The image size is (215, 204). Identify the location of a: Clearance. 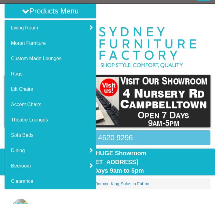
(51, 181).